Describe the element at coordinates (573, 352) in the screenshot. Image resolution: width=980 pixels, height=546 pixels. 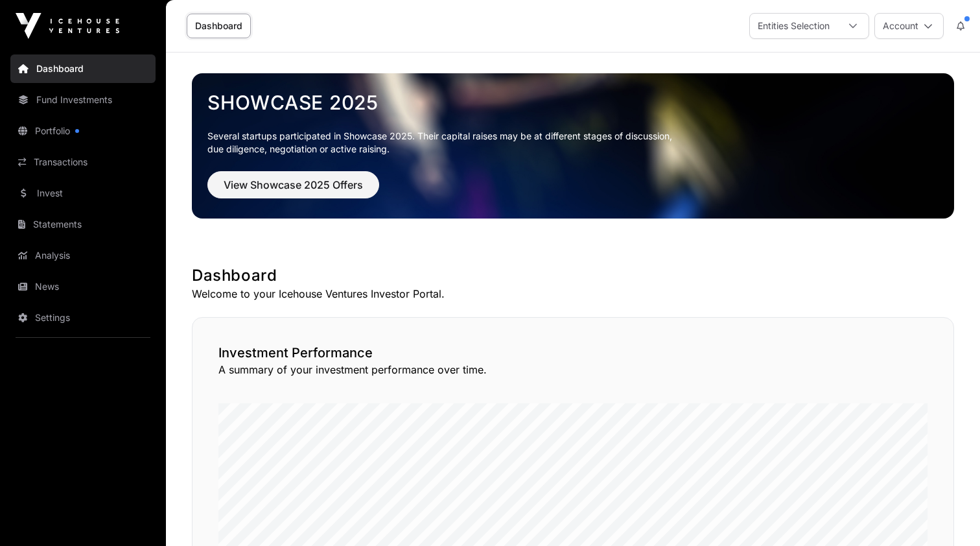
I see `h2: Investment Performance` at that location.